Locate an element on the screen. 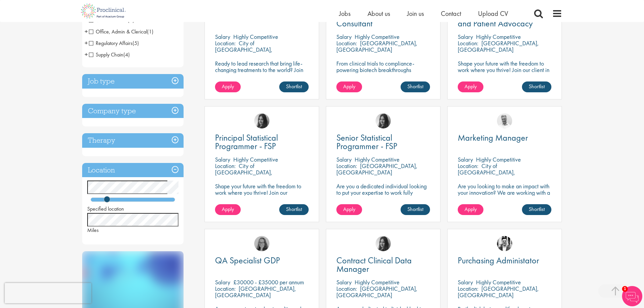 Image resolution: width=644 pixels, height=308 pixels. h3: Therapy is located at coordinates (133, 140).